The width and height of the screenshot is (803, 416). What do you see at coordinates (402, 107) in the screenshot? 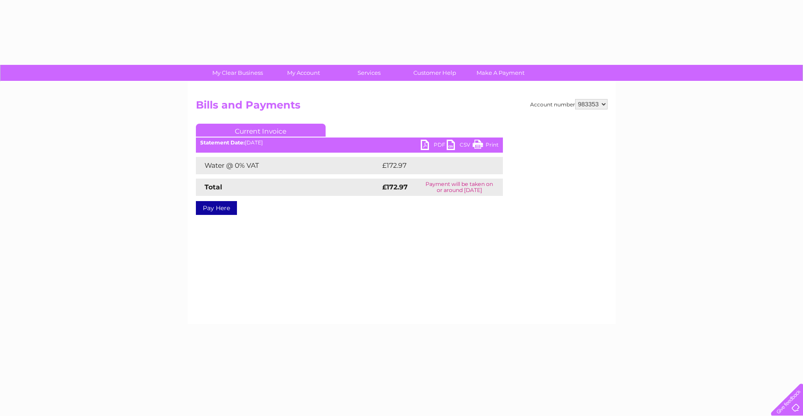
I see `h2: Bills and Payments` at bounding box center [402, 107].